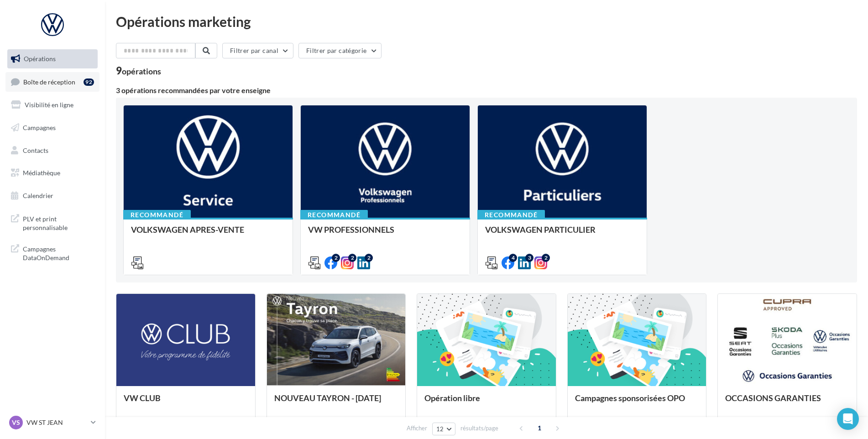 The height and width of the screenshot is (439, 868). What do you see at coordinates (417, 428) in the screenshot?
I see `span: Afficher` at bounding box center [417, 428].